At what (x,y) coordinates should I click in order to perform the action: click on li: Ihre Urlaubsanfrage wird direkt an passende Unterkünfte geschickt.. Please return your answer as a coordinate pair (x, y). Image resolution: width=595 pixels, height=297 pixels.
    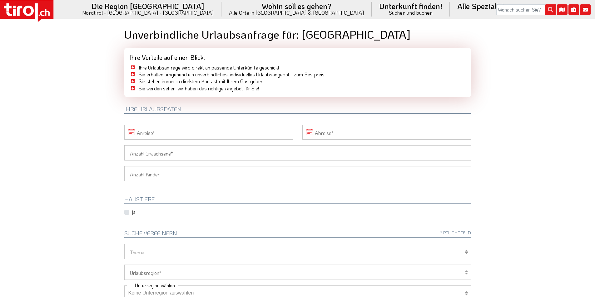
    Looking at the image, I should click on (297, 68).